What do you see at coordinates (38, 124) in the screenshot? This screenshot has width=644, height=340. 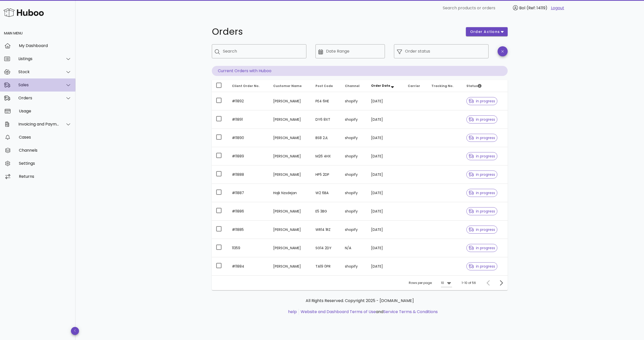 I see `div: Invoicing and Payments` at bounding box center [38, 124].